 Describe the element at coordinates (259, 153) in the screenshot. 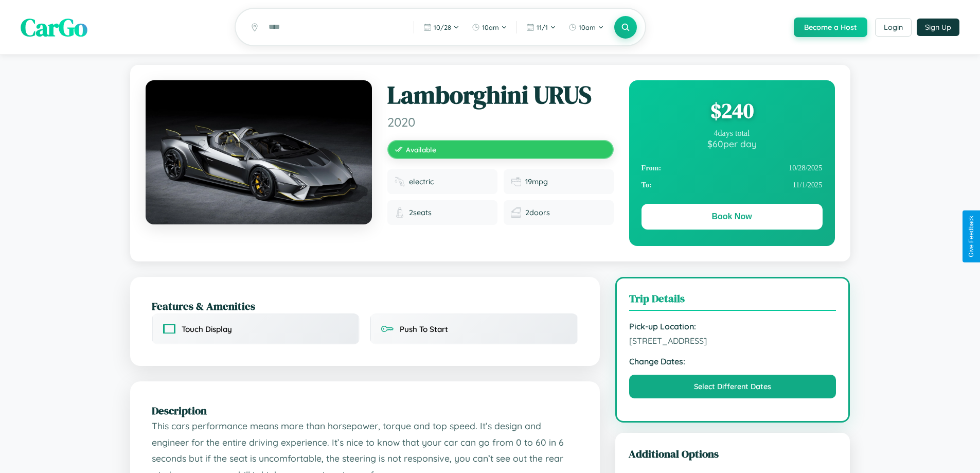

I see `img: Lamborghini URUS 2020` at that location.